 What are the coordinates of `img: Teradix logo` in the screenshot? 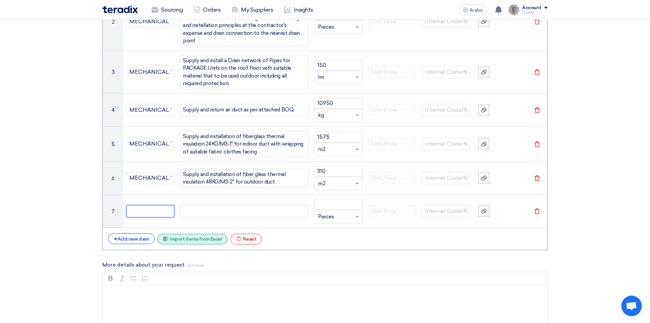 It's located at (120, 9).